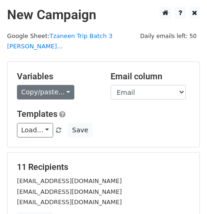  Describe the element at coordinates (183, 192) in the screenshot. I see `div: Chat Widget` at that location.